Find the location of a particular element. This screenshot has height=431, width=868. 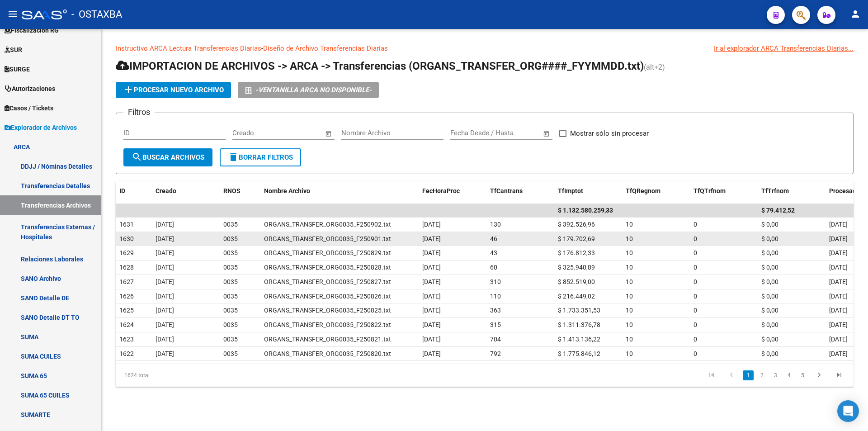

a: go to next page is located at coordinates (820, 375).